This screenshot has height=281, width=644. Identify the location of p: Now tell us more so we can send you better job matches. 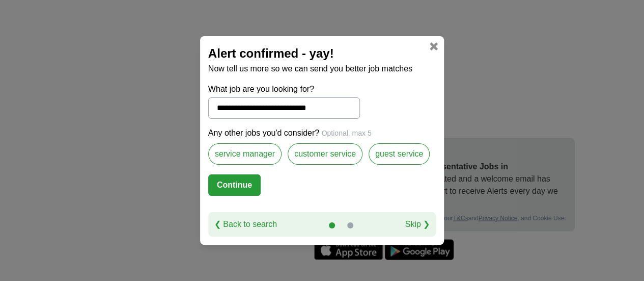
(322, 69).